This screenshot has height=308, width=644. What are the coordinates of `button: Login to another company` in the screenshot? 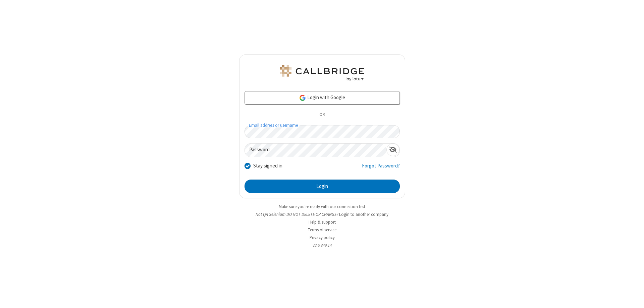 It's located at (364, 214).